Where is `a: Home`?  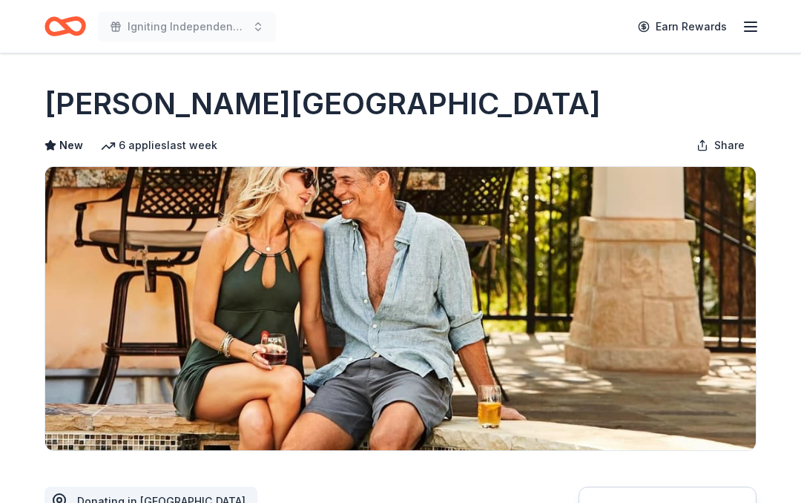
a: Home is located at coordinates (65, 26).